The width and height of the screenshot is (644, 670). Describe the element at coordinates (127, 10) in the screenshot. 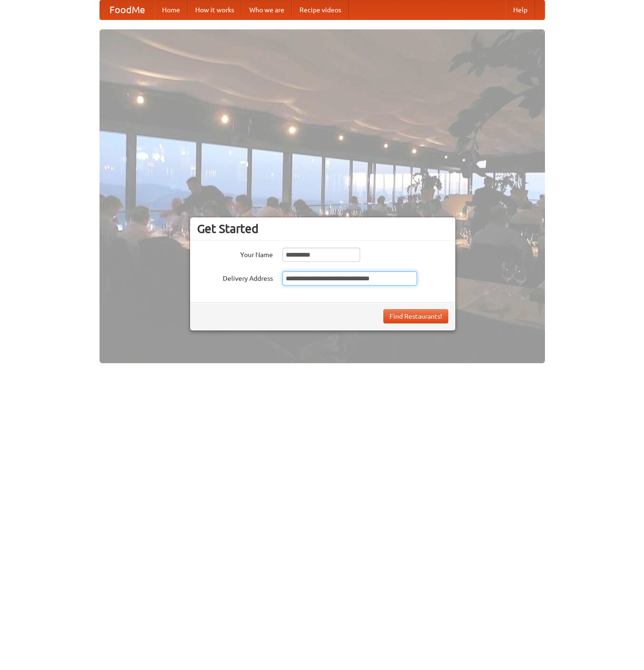

I see `a: FoodMe` at that location.